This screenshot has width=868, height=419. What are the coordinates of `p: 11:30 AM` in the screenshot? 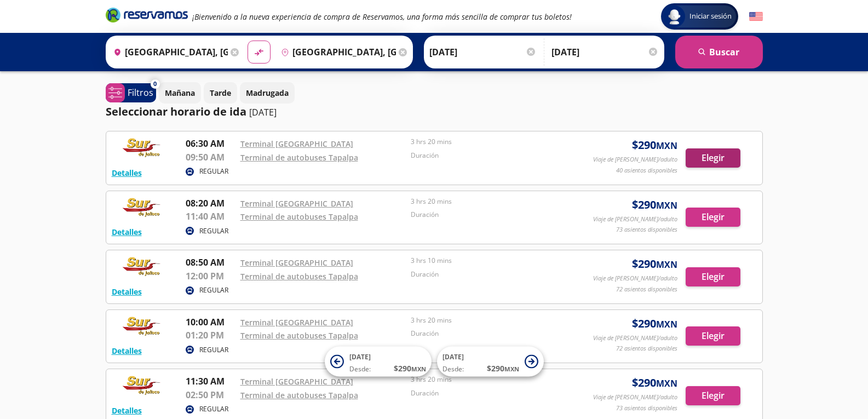 It's located at (210, 381).